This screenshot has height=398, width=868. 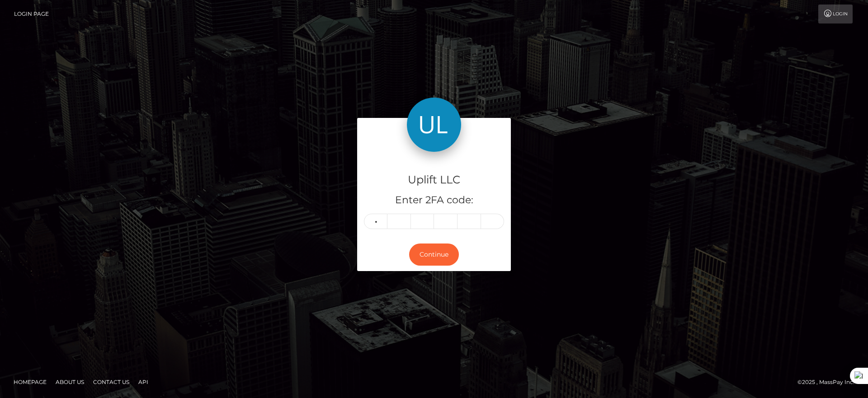 I want to click on a: Homepage, so click(x=30, y=382).